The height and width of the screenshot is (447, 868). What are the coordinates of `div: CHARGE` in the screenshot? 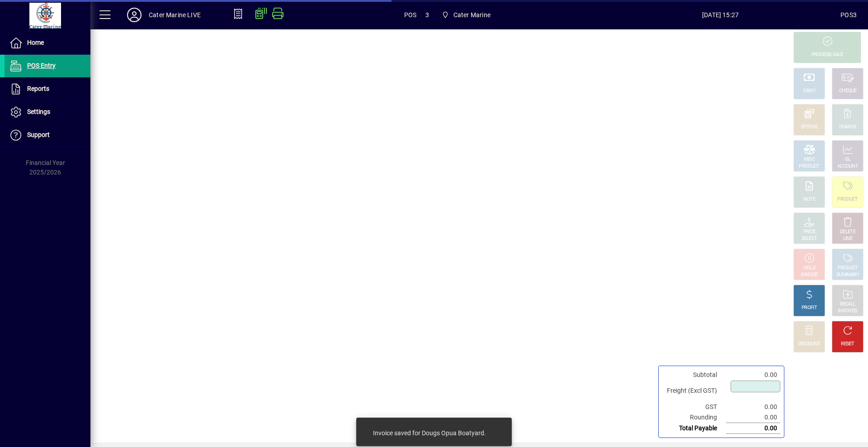 It's located at (848, 127).